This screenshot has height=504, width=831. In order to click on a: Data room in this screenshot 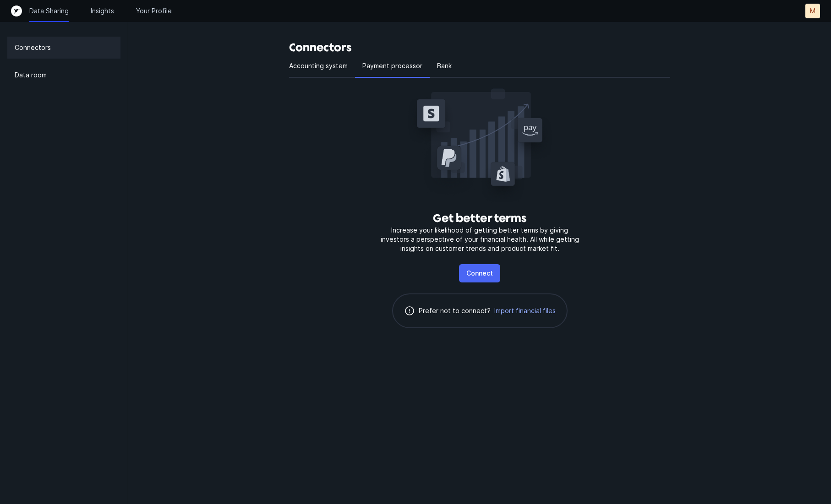, I will do `click(64, 75)`.